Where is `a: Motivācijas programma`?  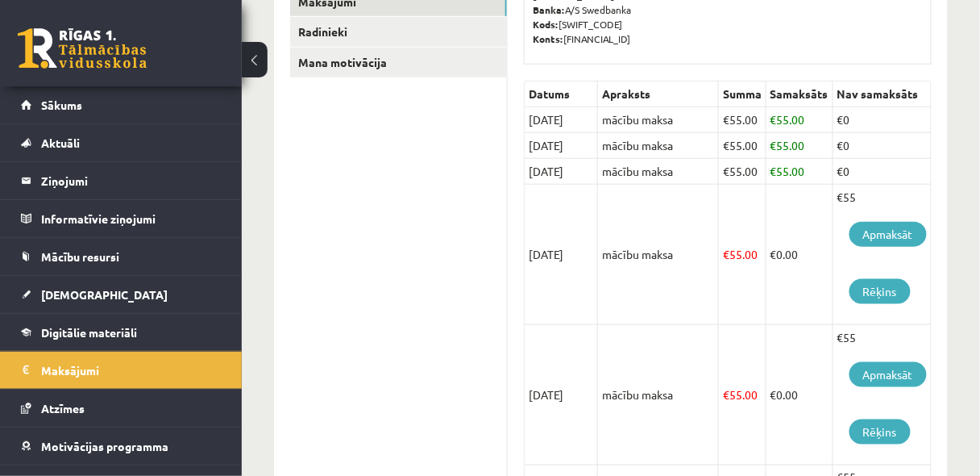 a: Motivācijas programma is located at coordinates (121, 446).